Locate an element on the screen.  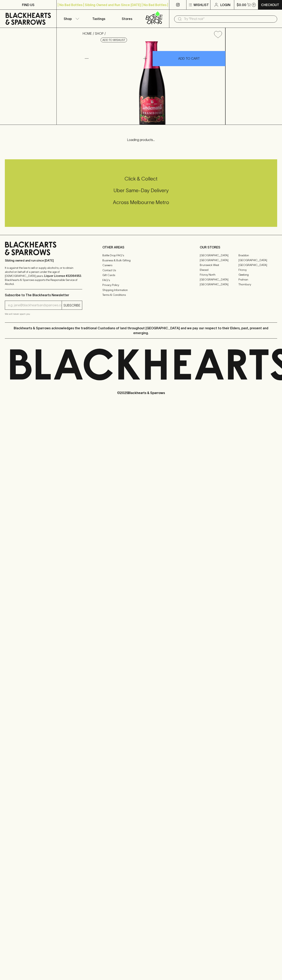
a: Privacy Policy is located at coordinates (141, 285).